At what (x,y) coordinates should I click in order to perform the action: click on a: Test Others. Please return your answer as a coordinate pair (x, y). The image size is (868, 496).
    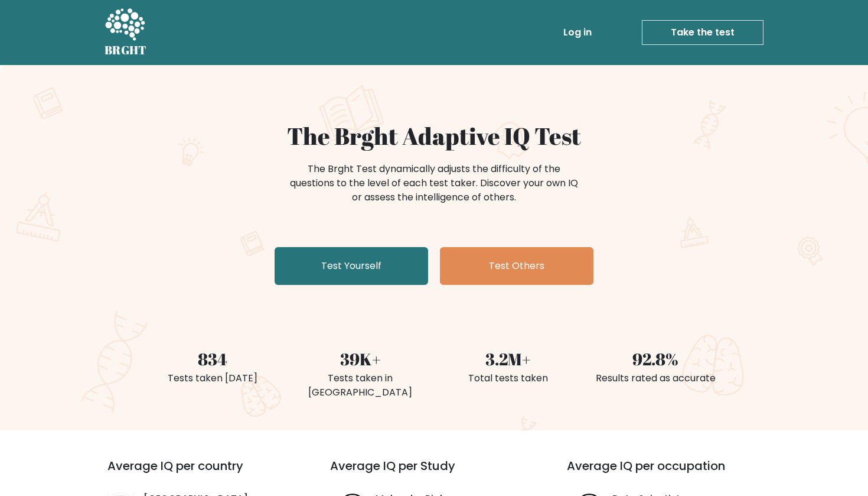
    Looking at the image, I should click on (517, 266).